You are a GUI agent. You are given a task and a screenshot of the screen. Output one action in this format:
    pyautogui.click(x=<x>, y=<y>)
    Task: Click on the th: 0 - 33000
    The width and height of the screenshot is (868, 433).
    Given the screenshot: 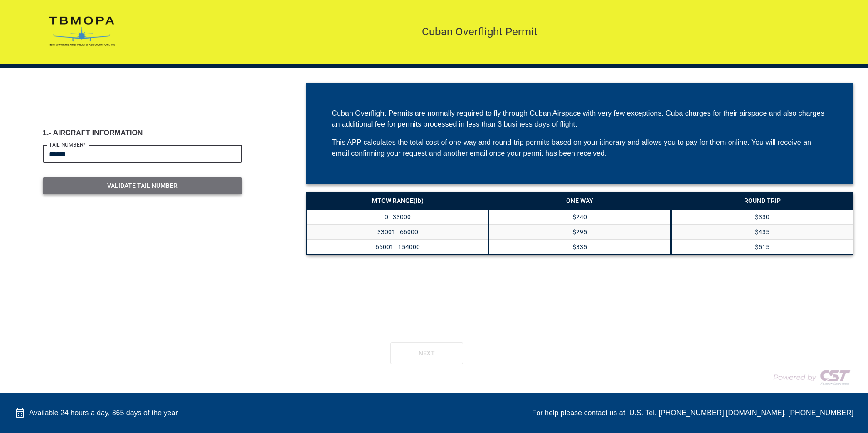 What is the action you would take?
    pyautogui.click(x=398, y=217)
    